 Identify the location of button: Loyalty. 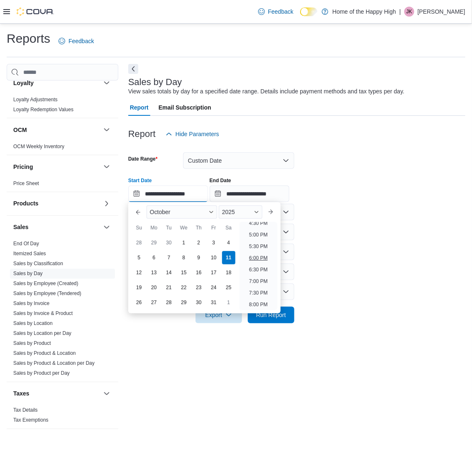
(57, 83).